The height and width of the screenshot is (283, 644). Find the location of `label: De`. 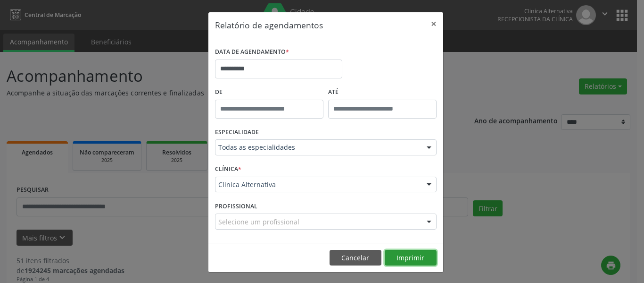

label: De is located at coordinates (269, 92).